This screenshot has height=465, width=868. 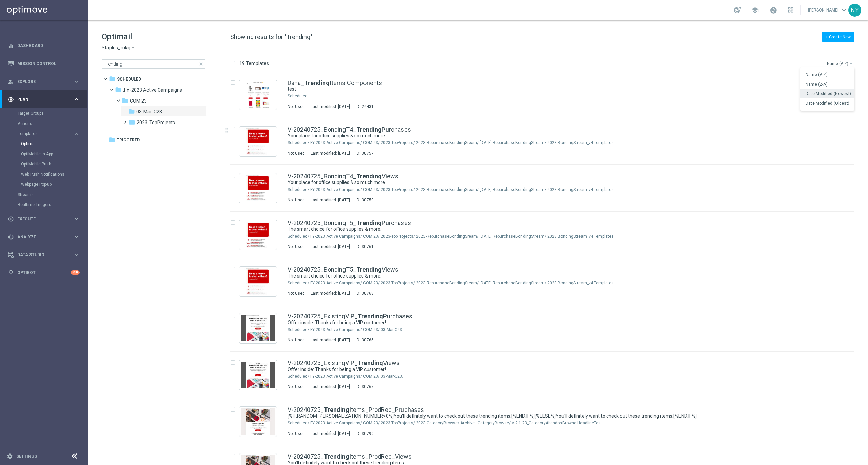 I want to click on button: track_changes Analyze keyboard_arrow_right, so click(x=44, y=237).